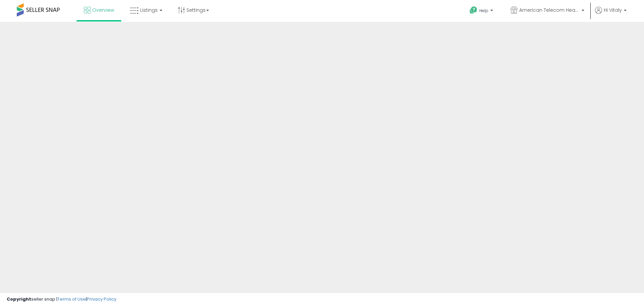 The height and width of the screenshot is (306, 644). What do you see at coordinates (102, 299) in the screenshot?
I see `a: Privacy Policy` at bounding box center [102, 299].